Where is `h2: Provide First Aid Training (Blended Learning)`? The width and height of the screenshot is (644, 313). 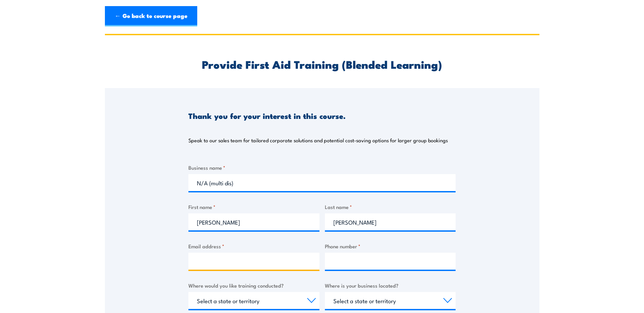 h2: Provide First Aid Training (Blended Learning) is located at coordinates (322, 64).